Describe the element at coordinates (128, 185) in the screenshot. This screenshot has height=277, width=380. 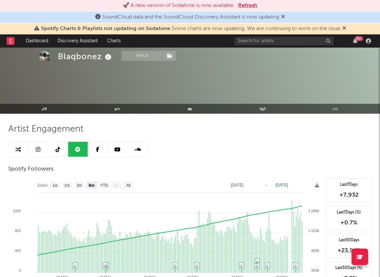
I see `text: All` at that location.